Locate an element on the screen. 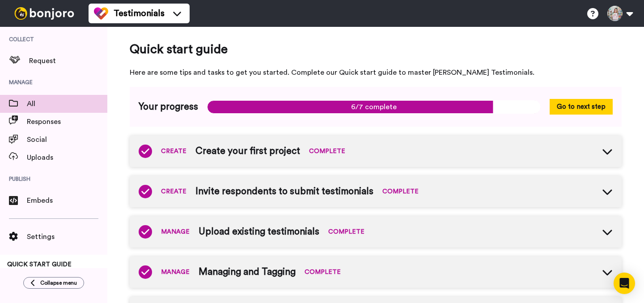 This screenshot has height=303, width=644. span: Collapse menu is located at coordinates (58, 283).